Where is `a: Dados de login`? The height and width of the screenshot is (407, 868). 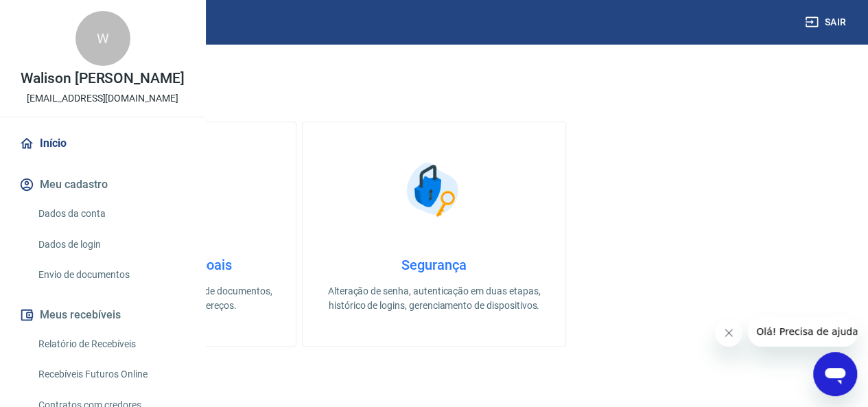 a: Dados de login is located at coordinates (110, 245).